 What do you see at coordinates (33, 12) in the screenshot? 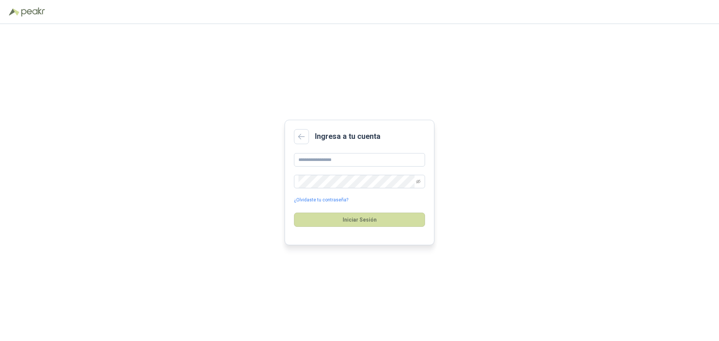
I see `img: Peakr` at bounding box center [33, 12].